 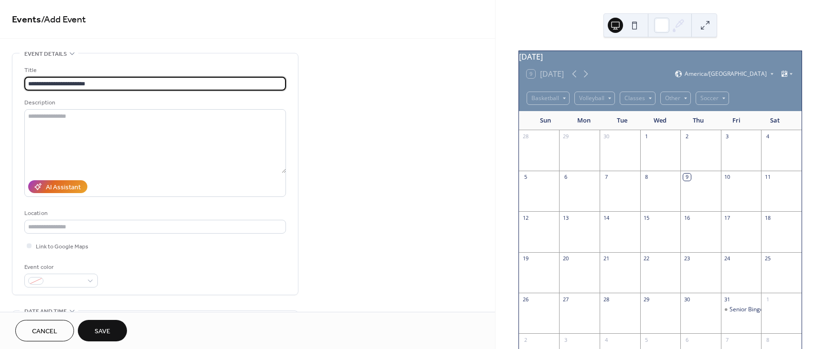 What do you see at coordinates (727, 218) in the screenshot?
I see `div: 17` at bounding box center [727, 218].